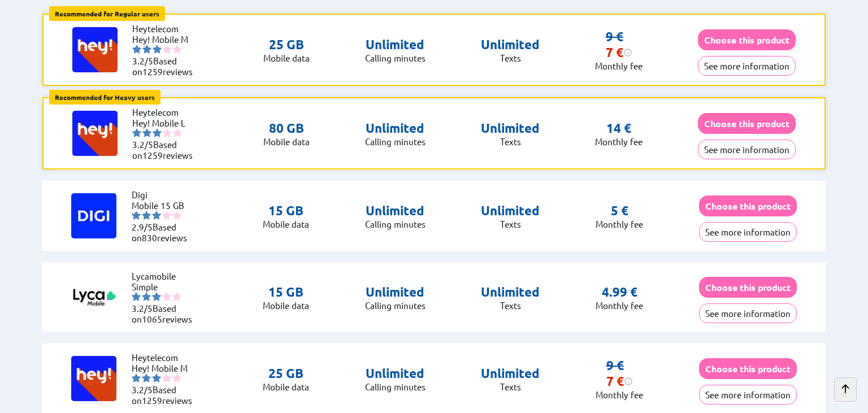  What do you see at coordinates (166, 275) in the screenshot?
I see `li: Lycamobile` at bounding box center [166, 275].